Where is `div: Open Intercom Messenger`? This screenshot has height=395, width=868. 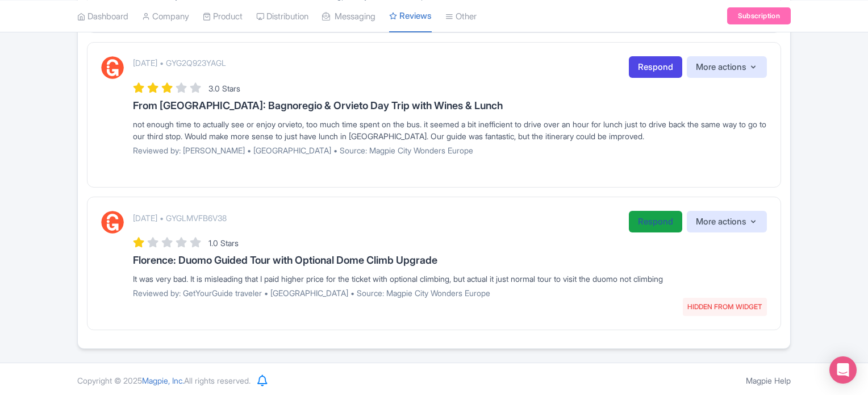 div: Open Intercom Messenger is located at coordinates (843, 370).